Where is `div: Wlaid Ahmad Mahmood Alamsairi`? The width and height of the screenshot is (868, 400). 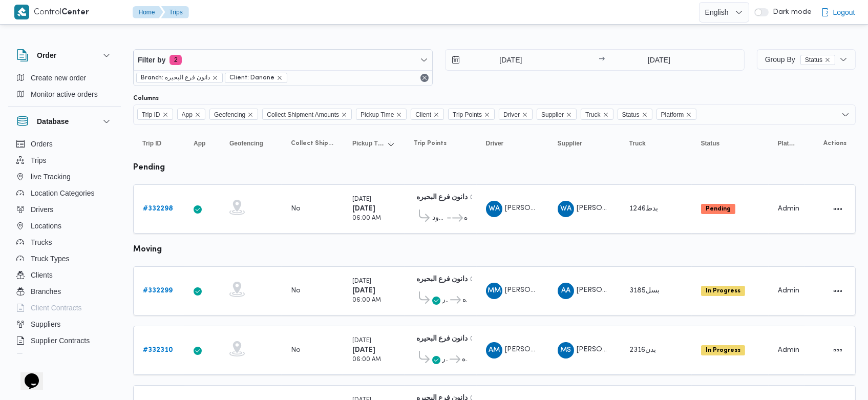
div: Wlaid Ahmad Mahmood Alamsairi is located at coordinates (566, 209).